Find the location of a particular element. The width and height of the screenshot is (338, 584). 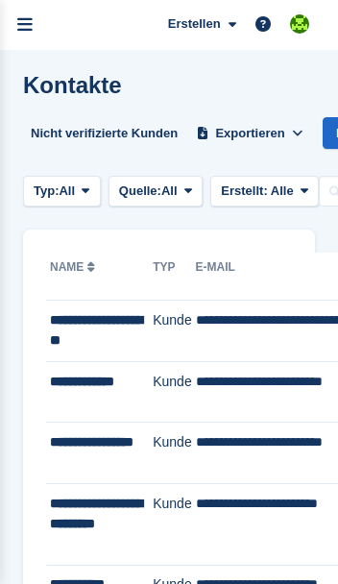

th: Typ is located at coordinates (174, 277).